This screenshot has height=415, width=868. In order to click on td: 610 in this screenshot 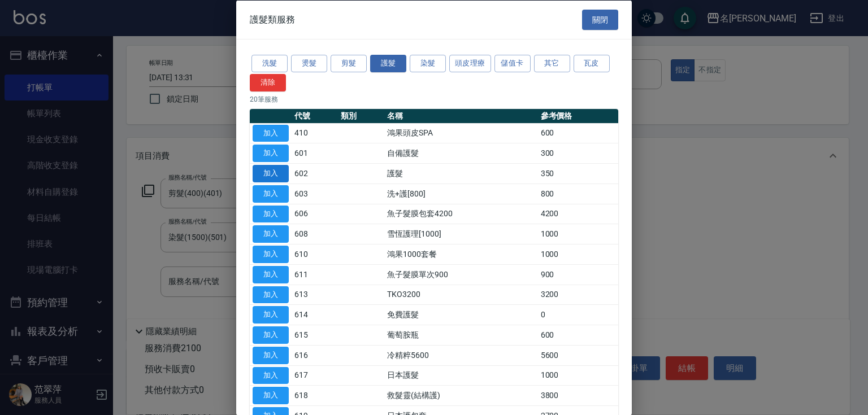, I will do `click(315, 254)`.